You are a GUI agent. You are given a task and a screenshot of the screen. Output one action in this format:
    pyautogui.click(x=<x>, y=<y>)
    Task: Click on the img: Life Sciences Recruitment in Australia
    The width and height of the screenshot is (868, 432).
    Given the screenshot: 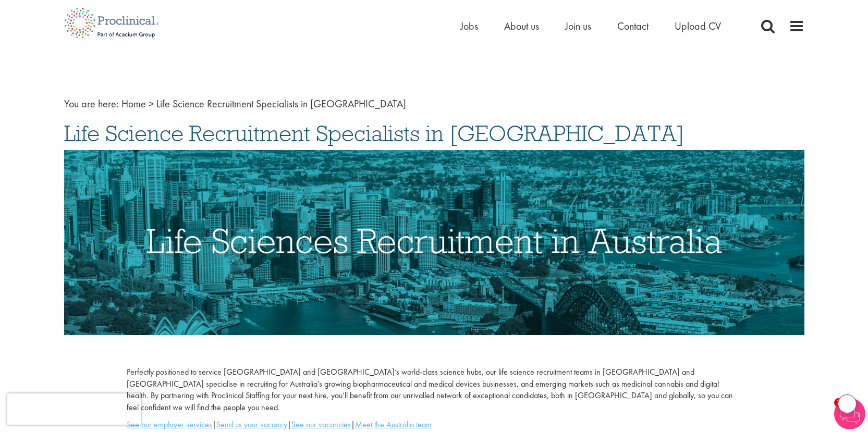 What is the action you would take?
    pyautogui.click(x=434, y=242)
    